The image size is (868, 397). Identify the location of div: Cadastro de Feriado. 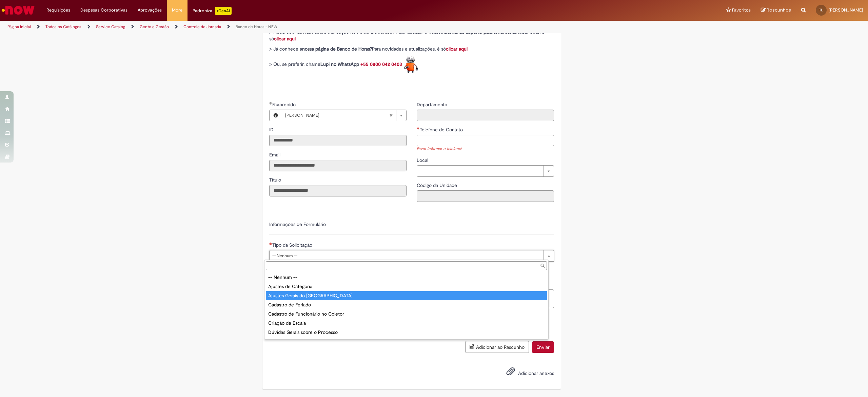
(406, 305).